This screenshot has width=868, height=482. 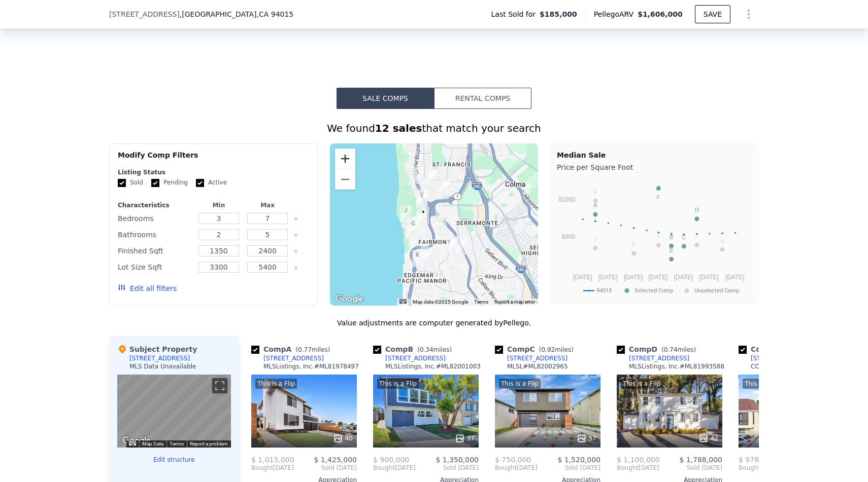 I want to click on div: Map, so click(x=174, y=411).